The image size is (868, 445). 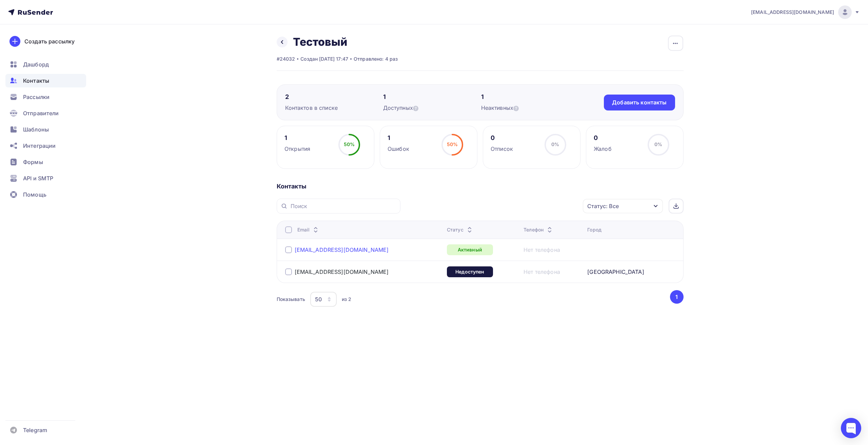 I want to click on div: Статус, so click(x=460, y=230).